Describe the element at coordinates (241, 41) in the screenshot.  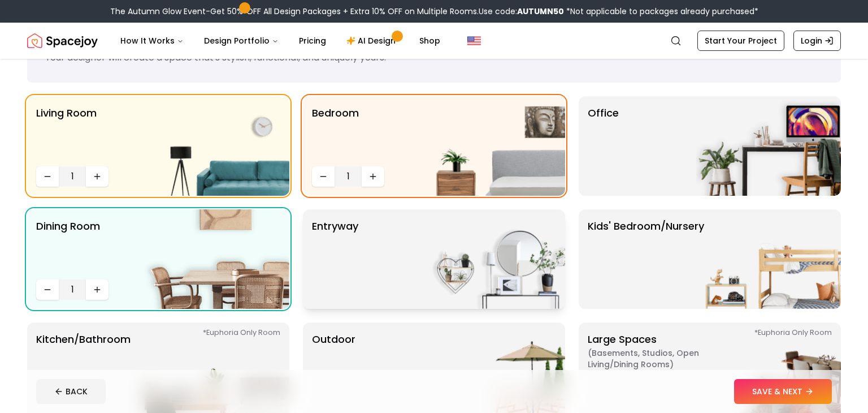
I see `button: Design Portfolio` at that location.